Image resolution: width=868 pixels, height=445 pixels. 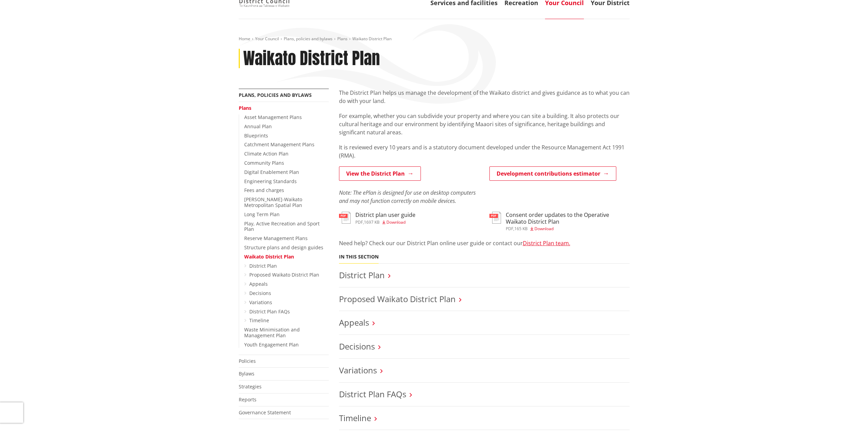 What do you see at coordinates (256, 136) in the screenshot?
I see `a: Blueprints` at bounding box center [256, 136].